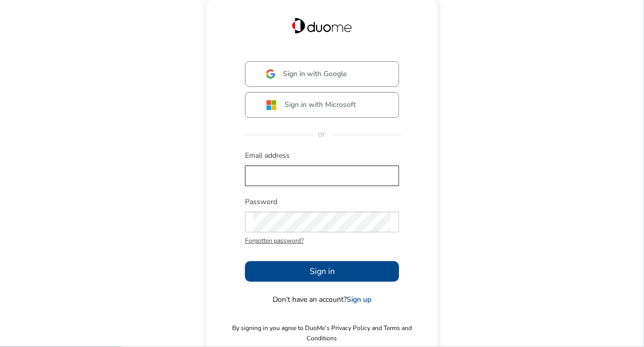  I want to click on button: Sign in, so click(322, 272).